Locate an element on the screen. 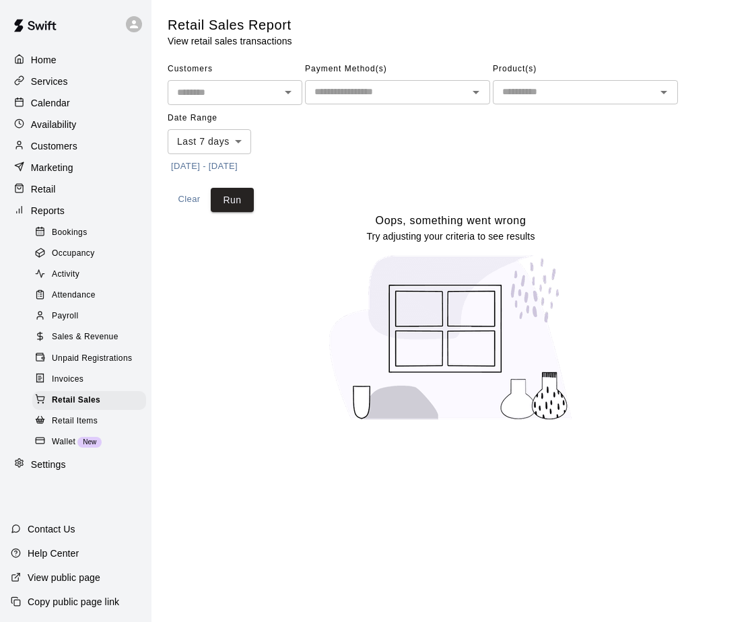 The image size is (750, 622). span: Occupancy is located at coordinates (73, 254).